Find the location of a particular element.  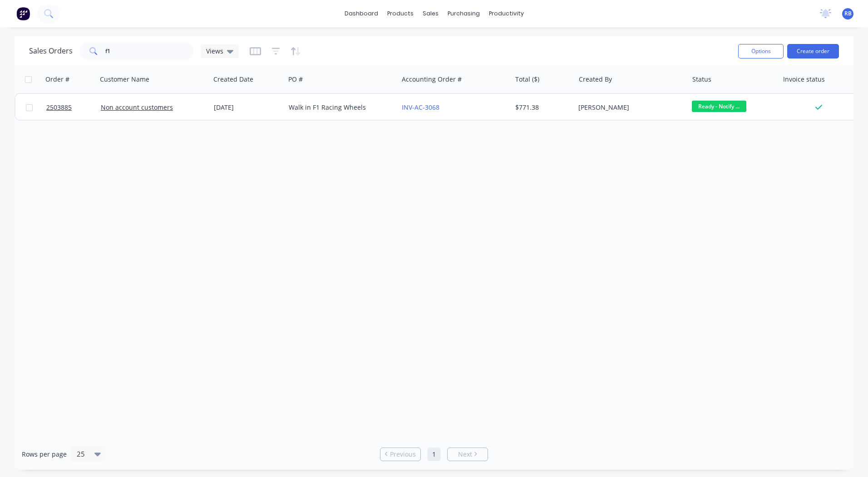

span: RB is located at coordinates (848, 14).